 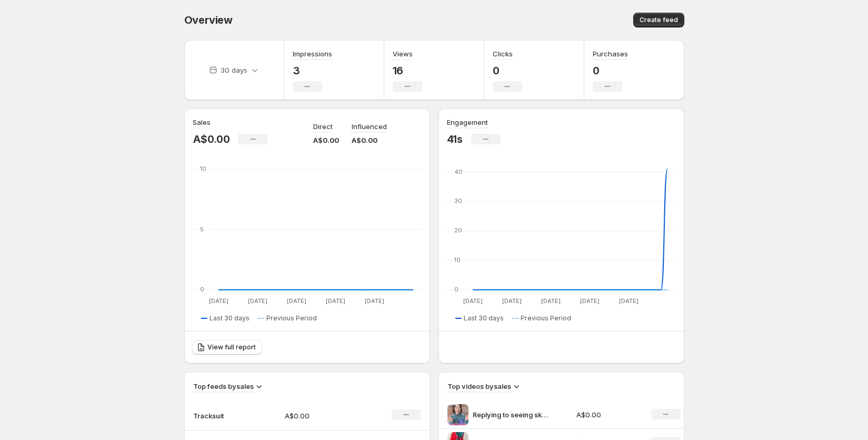 What do you see at coordinates (468, 122) in the screenshot?
I see `h3: Engagement` at bounding box center [468, 122].